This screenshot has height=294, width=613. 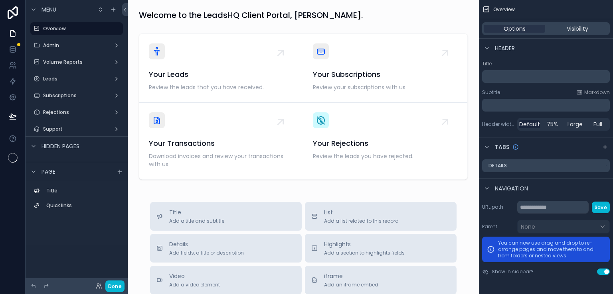 I want to click on a: Leads, so click(x=77, y=79).